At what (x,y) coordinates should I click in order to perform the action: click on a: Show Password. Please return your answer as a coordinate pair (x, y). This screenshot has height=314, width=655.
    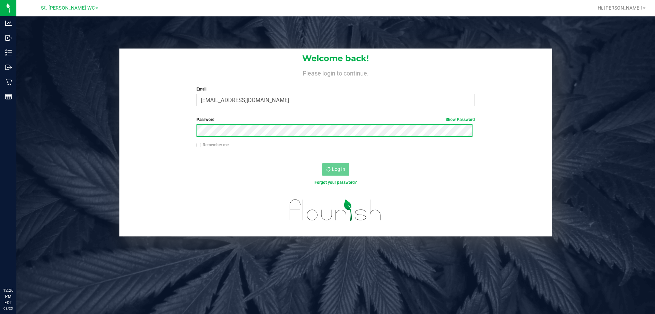
    Looking at the image, I should click on (460, 119).